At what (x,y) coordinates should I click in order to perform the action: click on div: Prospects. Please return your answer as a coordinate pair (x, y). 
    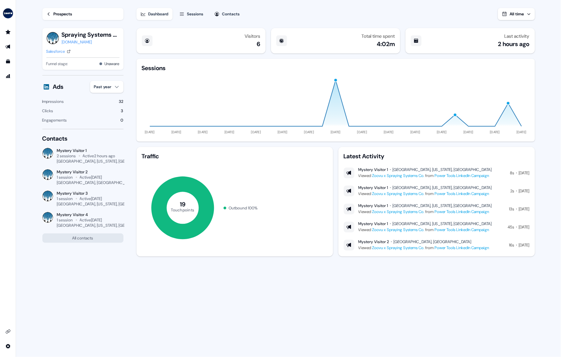
    Looking at the image, I should click on (63, 14).